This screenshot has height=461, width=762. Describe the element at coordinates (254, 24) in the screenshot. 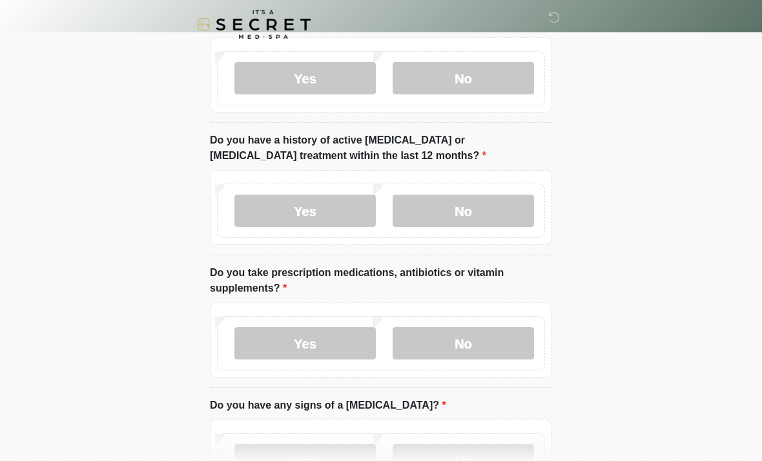

I see `img: It's A Secret Med Spa Logo` at that location.